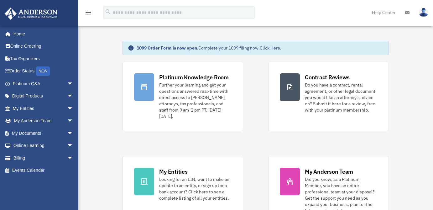 Image resolution: width=433 pixels, height=210 pixels. What do you see at coordinates (88, 13) in the screenshot?
I see `i: menu` at bounding box center [88, 13].